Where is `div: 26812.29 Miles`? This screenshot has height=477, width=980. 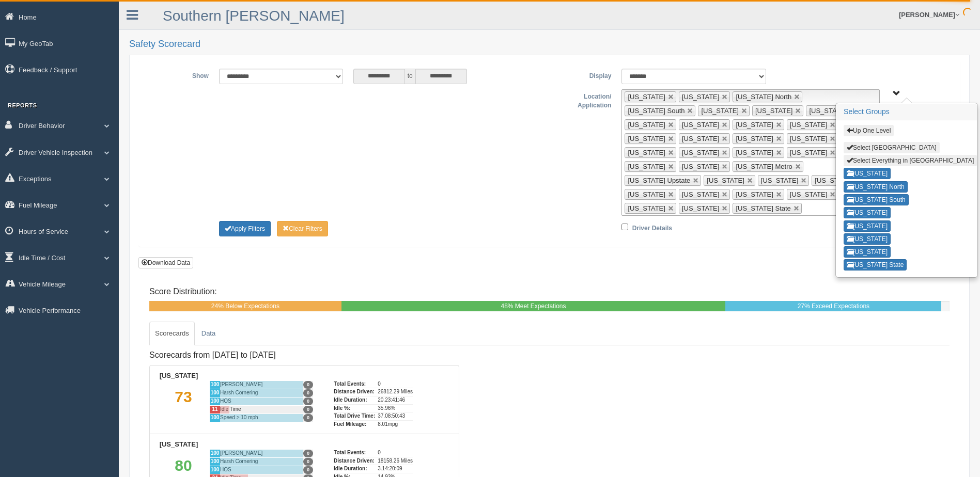 div: 26812.29 Miles is located at coordinates (396, 392).